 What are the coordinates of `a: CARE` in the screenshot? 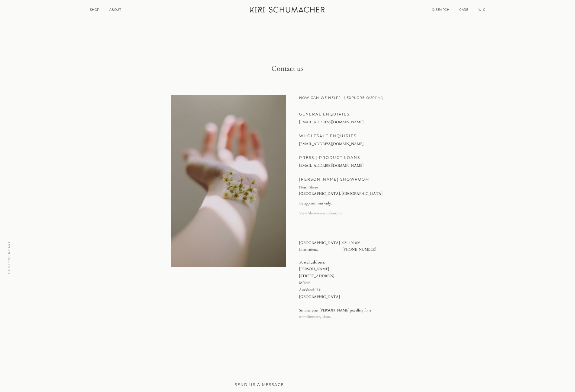 It's located at (464, 10).